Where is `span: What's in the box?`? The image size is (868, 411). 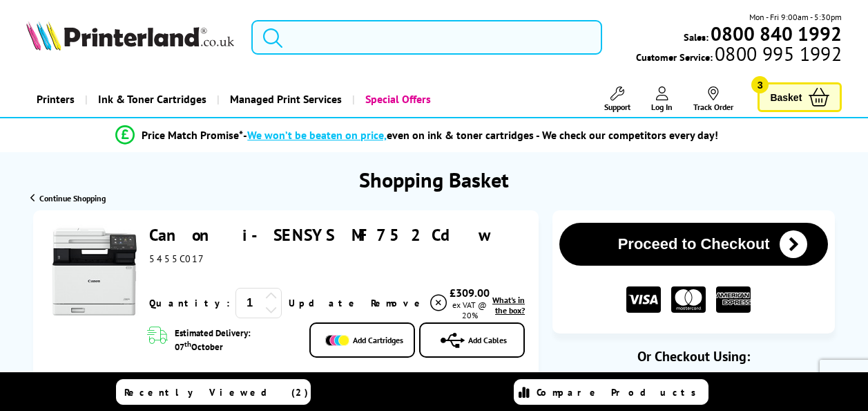
span: What's in the box? is located at coordinates (508, 305).